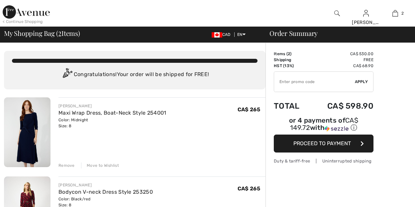 The height and width of the screenshot is (207, 415). I want to click on div: Move to Wishlist, so click(100, 166).